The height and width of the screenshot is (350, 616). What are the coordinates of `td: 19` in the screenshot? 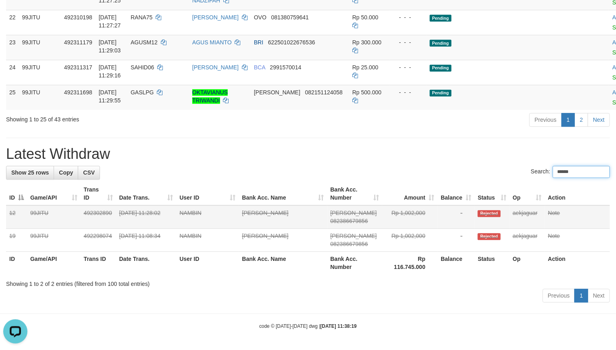 It's located at (17, 240).